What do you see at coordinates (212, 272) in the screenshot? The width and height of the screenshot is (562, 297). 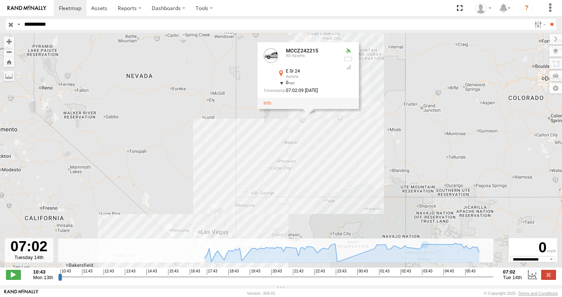 I see `span: 17:43` at bounding box center [212, 272].